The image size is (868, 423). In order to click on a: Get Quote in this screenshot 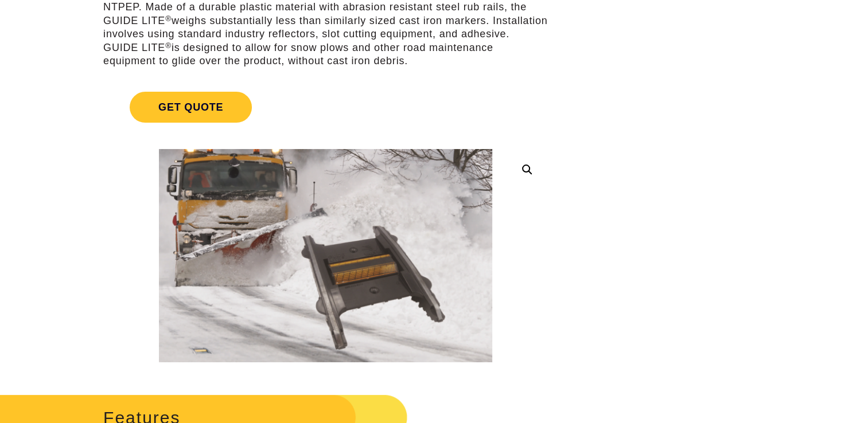, I will do `click(325, 107)`.